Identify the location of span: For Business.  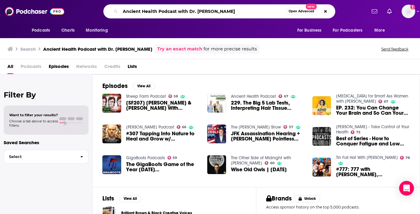
(309, 31).